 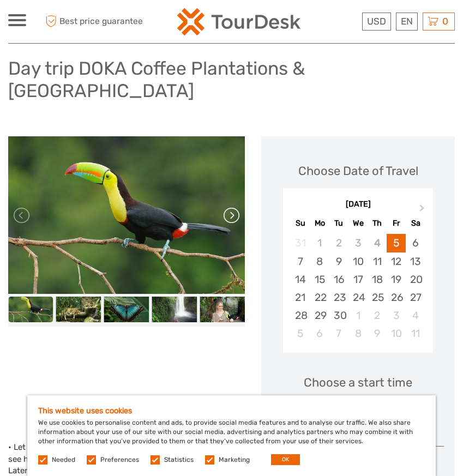 I want to click on div: Choose Saturday, September 6th, 2025, so click(x=415, y=243).